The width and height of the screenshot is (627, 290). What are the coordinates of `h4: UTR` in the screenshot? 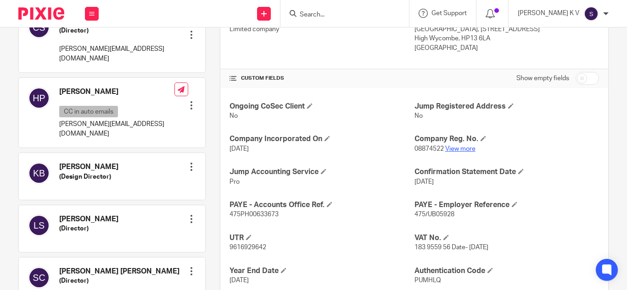 It's located at (322, 238).